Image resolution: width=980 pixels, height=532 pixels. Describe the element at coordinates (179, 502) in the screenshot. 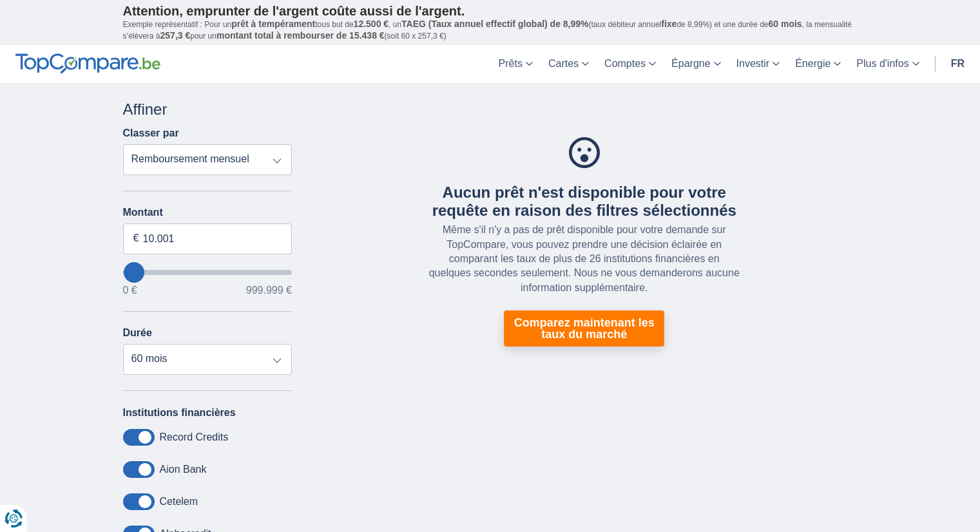

I see `label: Cetelem` at that location.